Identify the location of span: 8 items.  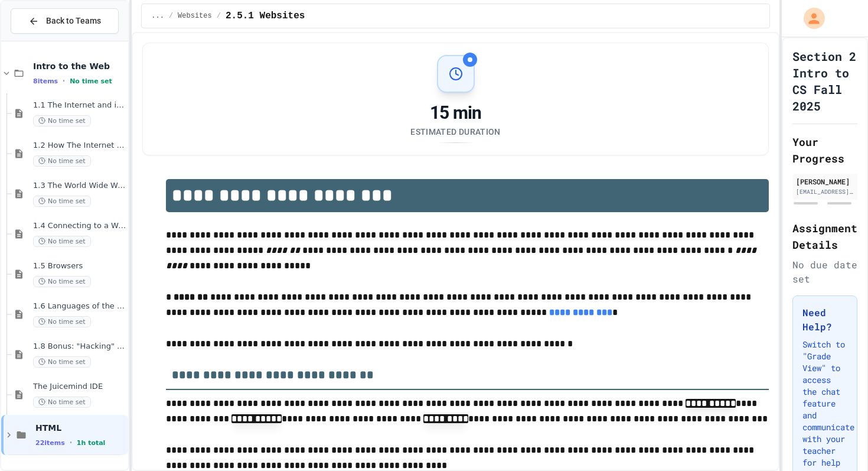
(45, 81).